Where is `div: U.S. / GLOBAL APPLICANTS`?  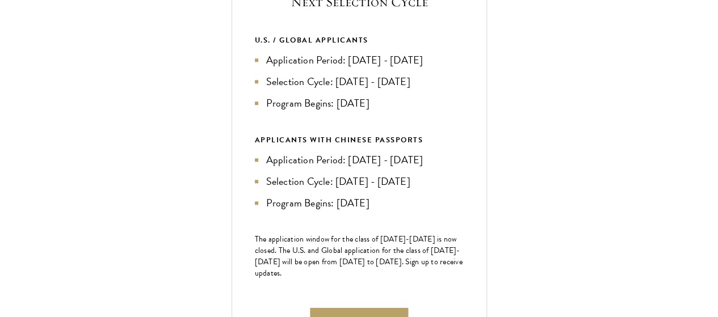 div: U.S. / GLOBAL APPLICANTS is located at coordinates (359, 40).